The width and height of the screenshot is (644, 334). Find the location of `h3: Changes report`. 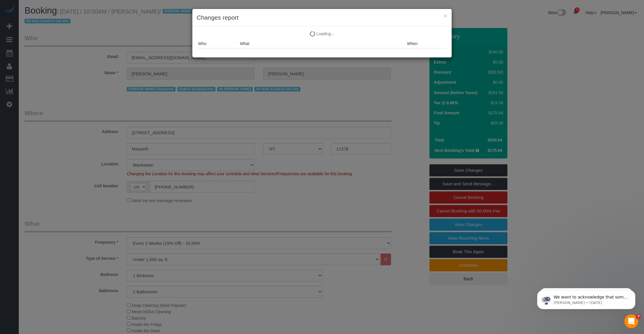

h3: Changes report is located at coordinates (322, 17).